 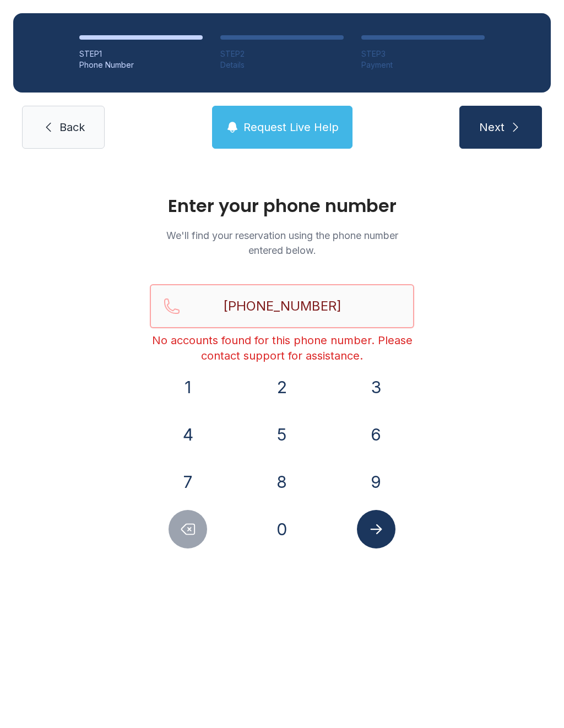 I want to click on button: Delete number, so click(x=188, y=529).